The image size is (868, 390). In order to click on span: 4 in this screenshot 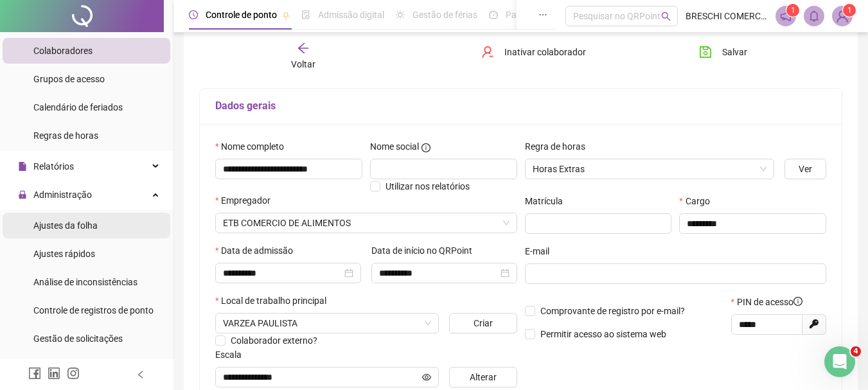, I will do `click(856, 352)`.